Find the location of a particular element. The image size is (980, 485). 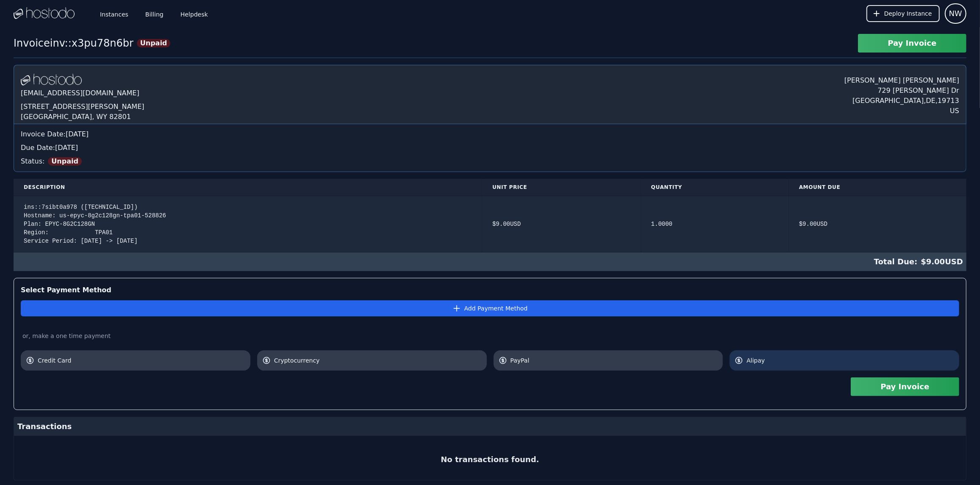

span: NW is located at coordinates (956, 13).